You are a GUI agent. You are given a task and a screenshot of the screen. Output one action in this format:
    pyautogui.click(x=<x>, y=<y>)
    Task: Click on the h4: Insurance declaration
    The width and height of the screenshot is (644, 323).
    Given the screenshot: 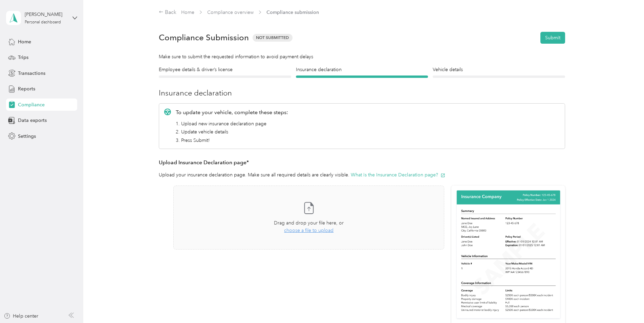 What is the action you would take?
    pyautogui.click(x=362, y=69)
    